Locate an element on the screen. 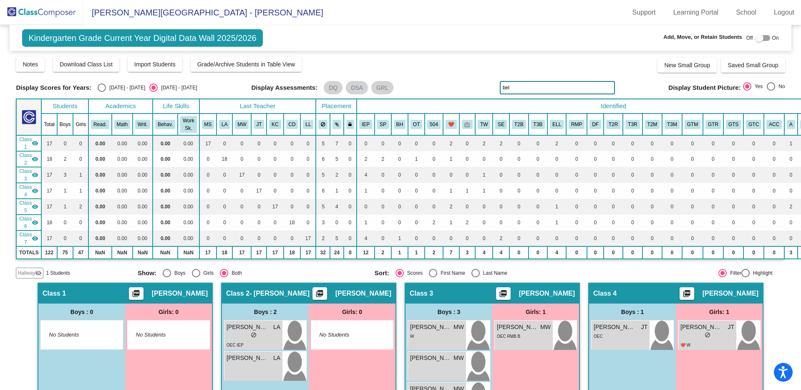 The width and height of the screenshot is (801, 390). button: Grade/Archive Students in Table View is located at coordinates (246, 64).